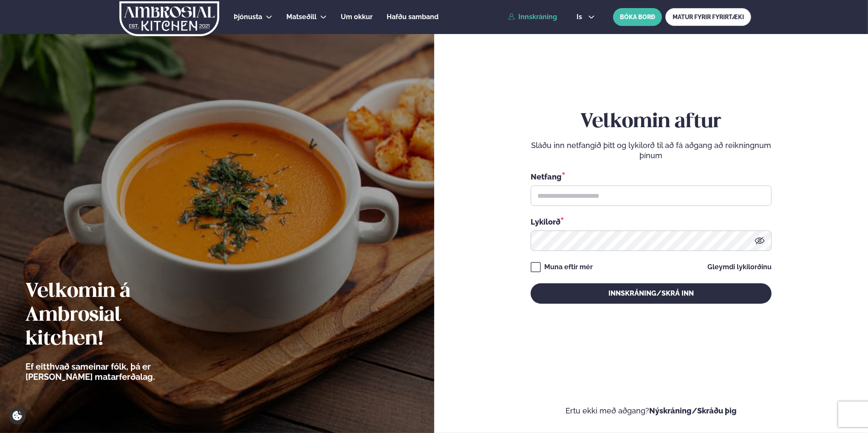  I want to click on p: Sláðu inn netfangið þitt og lykilorð til að fá aðgang að reikningnum þínum, so click(651, 151).